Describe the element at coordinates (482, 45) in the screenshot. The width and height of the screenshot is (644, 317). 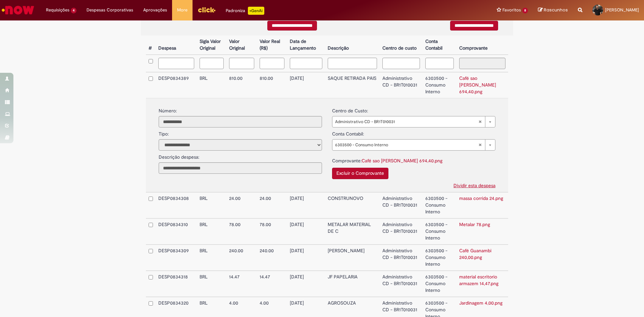
I see `th: Comprovante` at that location.